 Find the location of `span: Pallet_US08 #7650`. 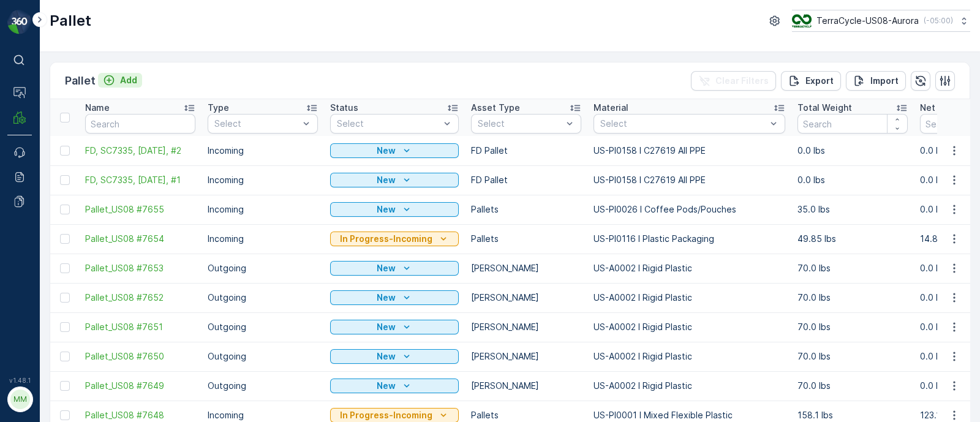

span: Pallet_US08 #7650 is located at coordinates (140, 356).